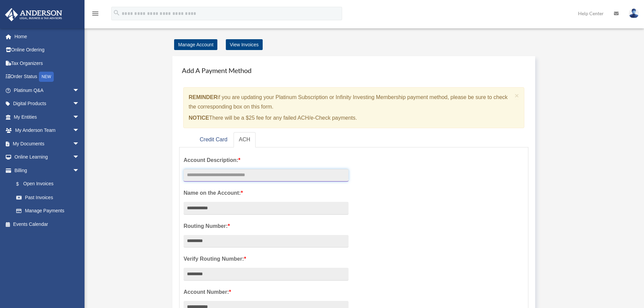 The height and width of the screenshot is (308, 644). What do you see at coordinates (116, 13) in the screenshot?
I see `i: search` at bounding box center [116, 13].